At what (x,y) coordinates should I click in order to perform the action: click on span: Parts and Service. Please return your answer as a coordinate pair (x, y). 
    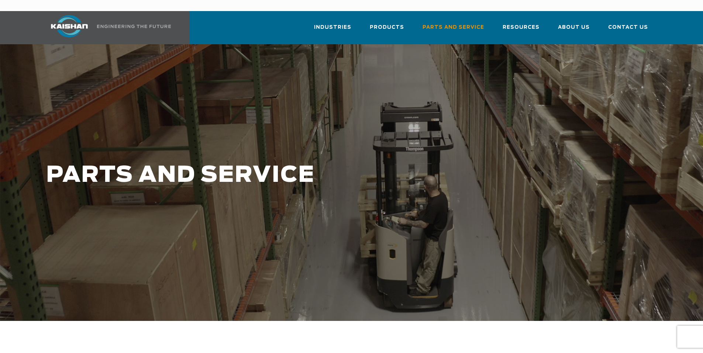
    Looking at the image, I should click on (453, 27).